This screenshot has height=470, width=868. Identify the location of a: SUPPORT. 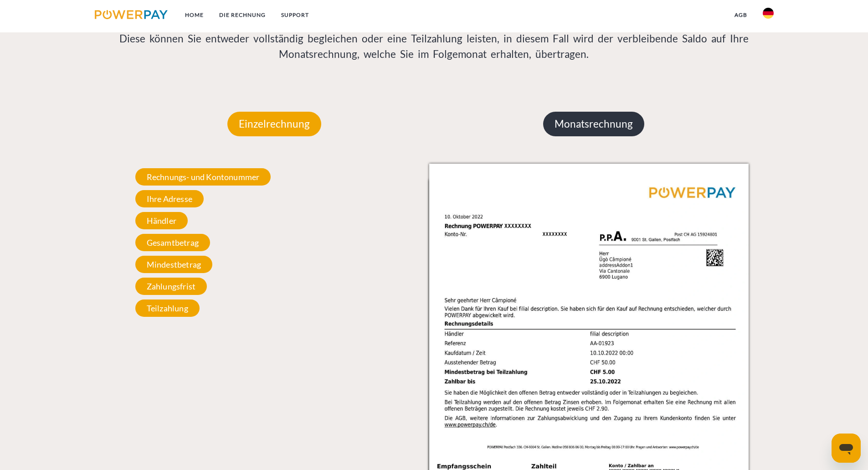
(295, 15).